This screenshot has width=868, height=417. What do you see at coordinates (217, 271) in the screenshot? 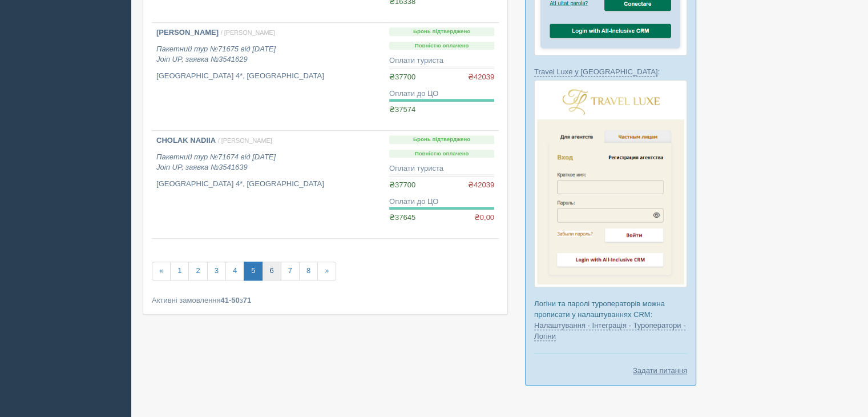
I see `a: 3` at bounding box center [217, 271].